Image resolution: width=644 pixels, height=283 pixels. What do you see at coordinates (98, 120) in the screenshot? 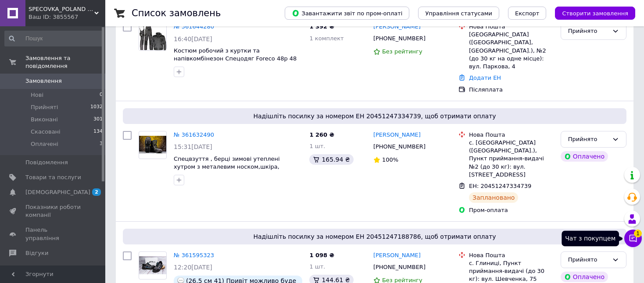
I see `span: 301` at bounding box center [98, 120].